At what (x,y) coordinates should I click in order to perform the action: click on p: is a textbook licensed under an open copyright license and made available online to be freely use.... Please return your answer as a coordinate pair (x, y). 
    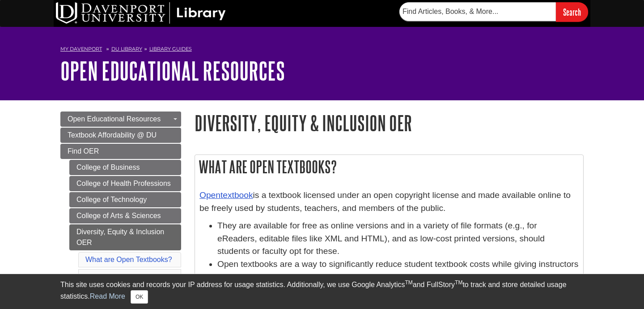
    Looking at the image, I should click on (390, 202).